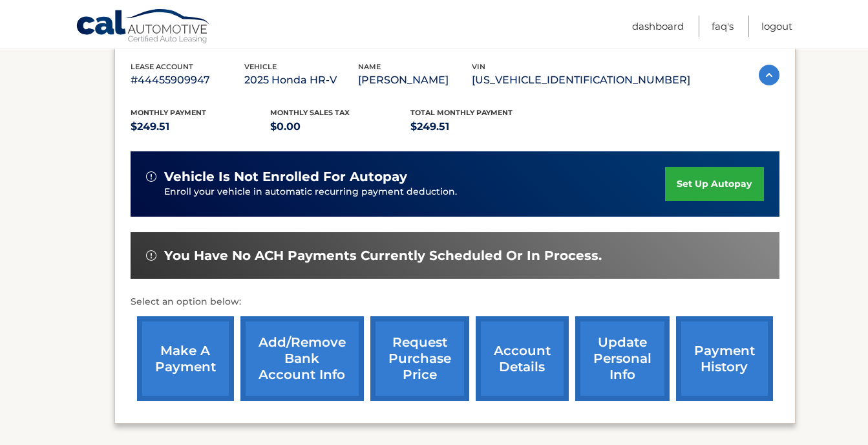 The width and height of the screenshot is (868, 445). I want to click on a: Add/Remove bank account info, so click(302, 358).